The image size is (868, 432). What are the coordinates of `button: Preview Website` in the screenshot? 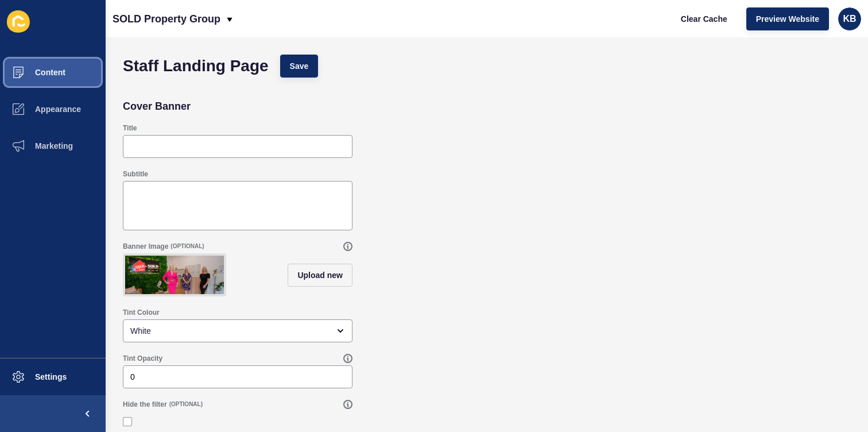 It's located at (787, 19).